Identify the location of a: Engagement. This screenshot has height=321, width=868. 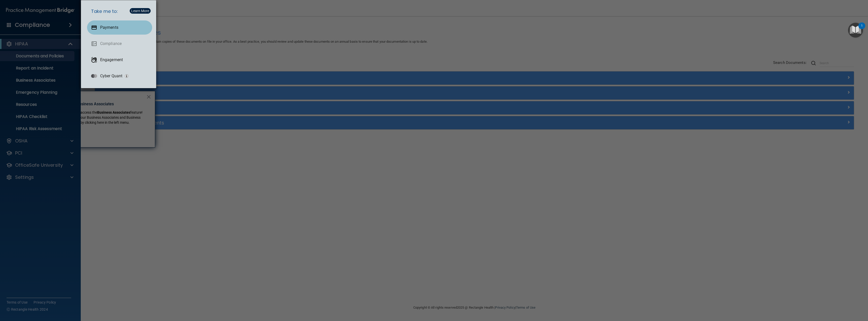
(120, 60).